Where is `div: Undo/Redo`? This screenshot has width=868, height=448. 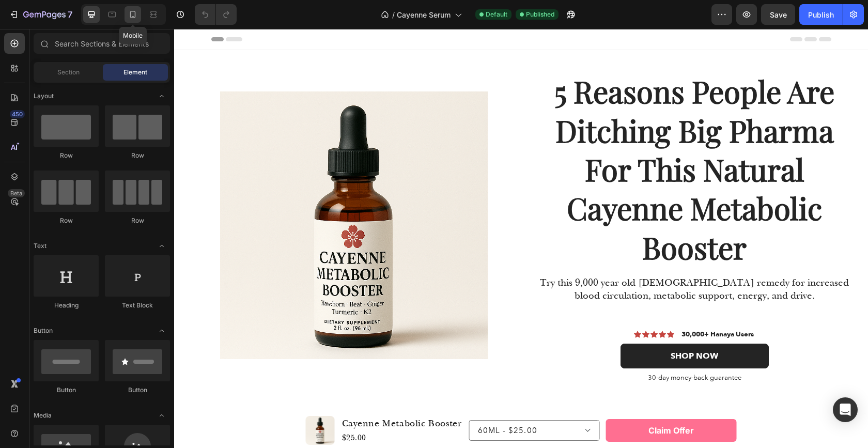 div: Undo/Redo is located at coordinates (216, 15).